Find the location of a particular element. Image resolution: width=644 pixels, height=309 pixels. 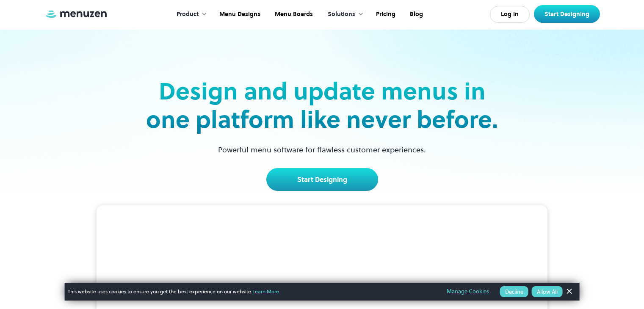

p: Powerful menu software for flawless customer experiences. is located at coordinates (322, 149).